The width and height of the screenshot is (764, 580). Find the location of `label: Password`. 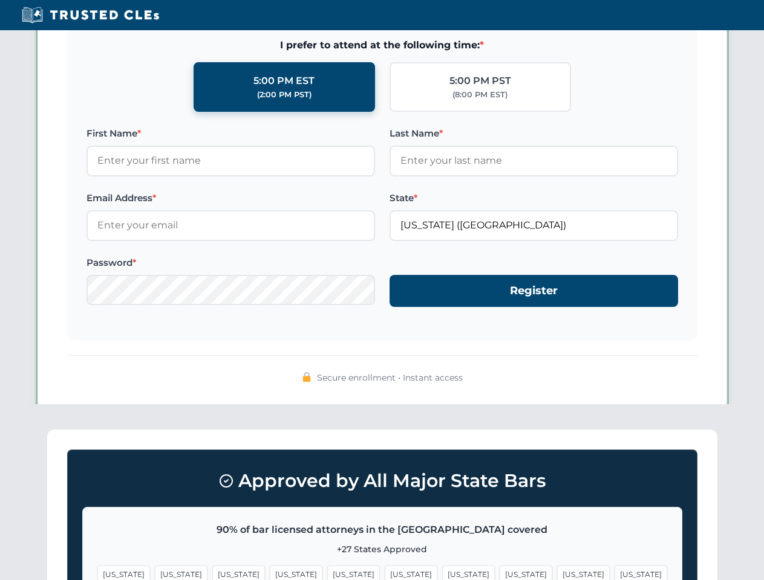

label: Password is located at coordinates (230, 263).